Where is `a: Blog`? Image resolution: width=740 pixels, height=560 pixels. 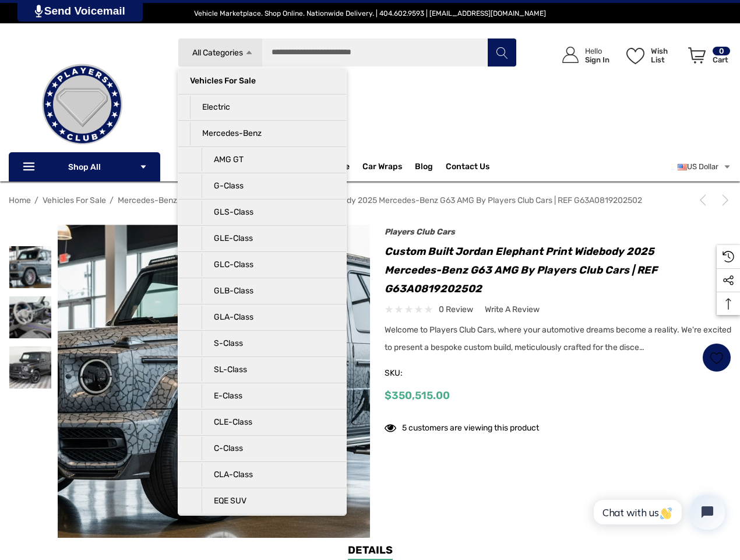 a: Blog is located at coordinates (424, 168).